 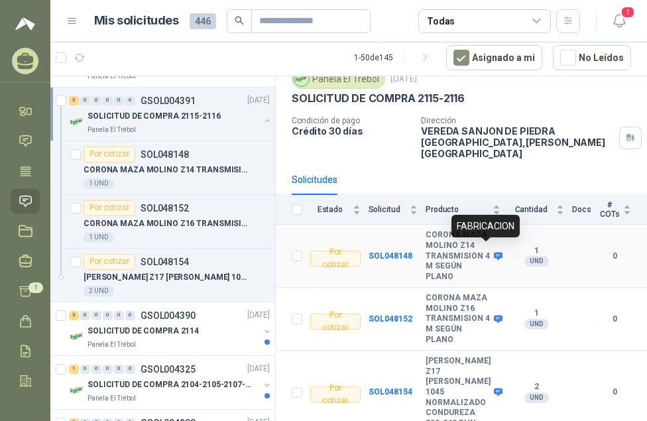 I want to click on a: Por cotizarSOL048148CORONA MAZA MOLINO Z14 TRANSMISION 4 M SEGÚN PLANO1 UND, so click(x=162, y=168).